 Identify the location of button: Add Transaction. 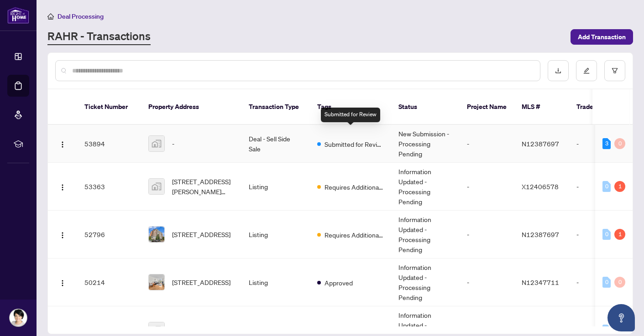
(601, 37).